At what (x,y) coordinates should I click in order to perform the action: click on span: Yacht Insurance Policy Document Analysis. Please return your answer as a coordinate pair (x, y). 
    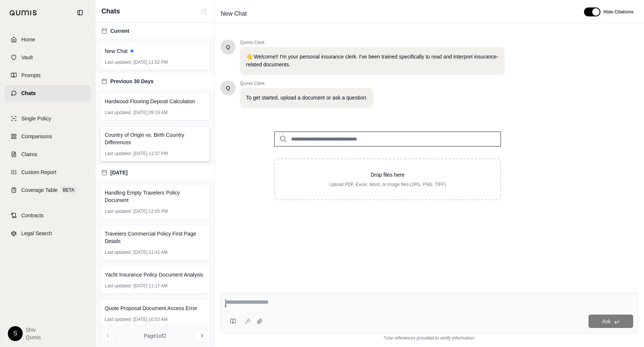
    Looking at the image, I should click on (154, 275).